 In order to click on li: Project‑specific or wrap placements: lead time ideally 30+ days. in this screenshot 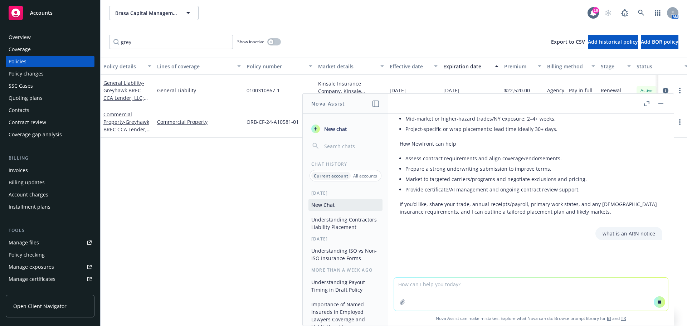, I will do `click(534, 129)`.